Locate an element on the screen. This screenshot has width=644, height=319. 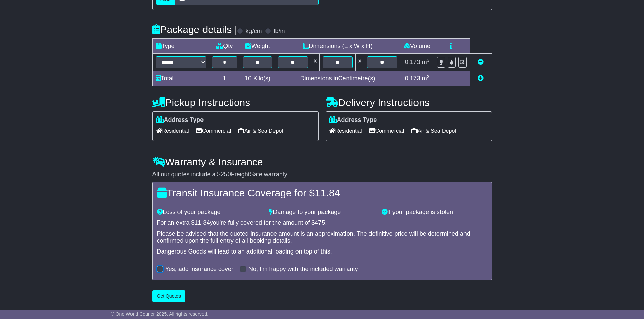
td: Total is located at coordinates (181, 78).